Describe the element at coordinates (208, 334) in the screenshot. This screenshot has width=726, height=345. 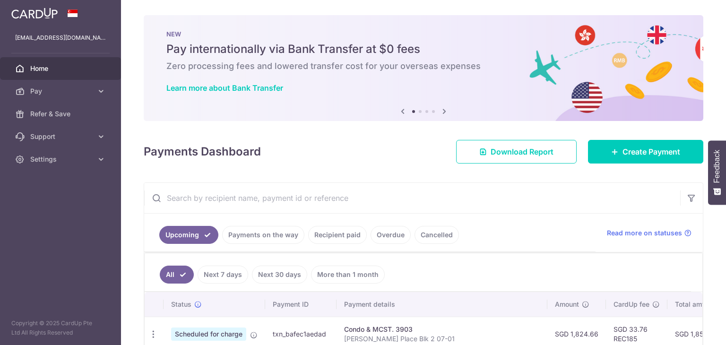
I see `span: Scheduled for charge` at that location.